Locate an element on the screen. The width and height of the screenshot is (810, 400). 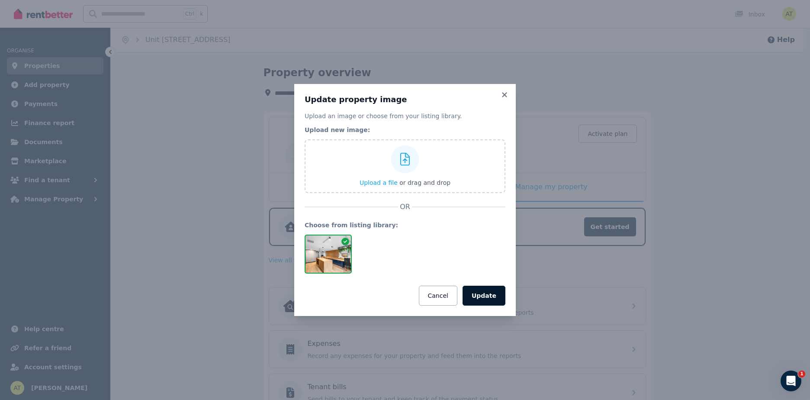
button: Cancel is located at coordinates (438, 295).